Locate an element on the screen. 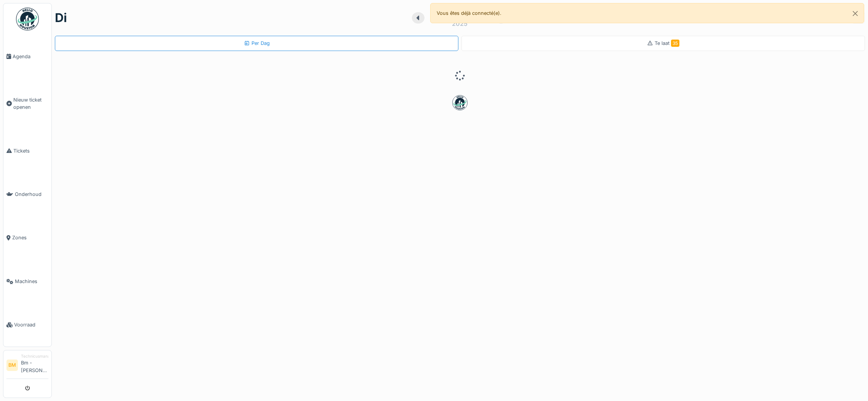 The image size is (868, 401). button: Close is located at coordinates (855, 14).